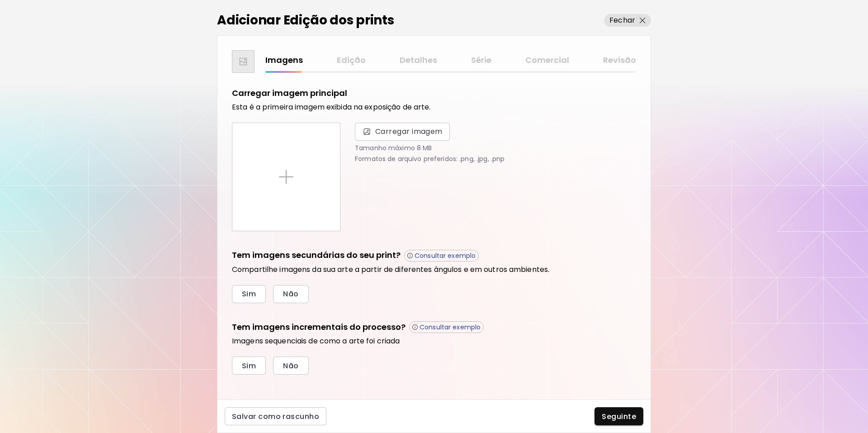 This screenshot has height=433, width=868. I want to click on h6: Esta é a primeira imagem exibida na exposição de arte., so click(434, 108).